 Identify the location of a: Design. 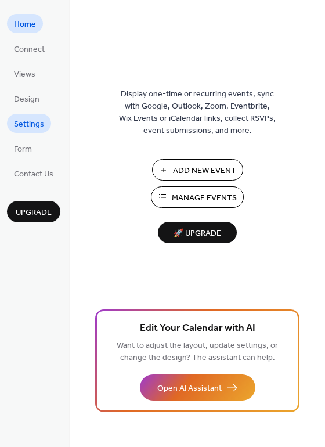
(27, 98).